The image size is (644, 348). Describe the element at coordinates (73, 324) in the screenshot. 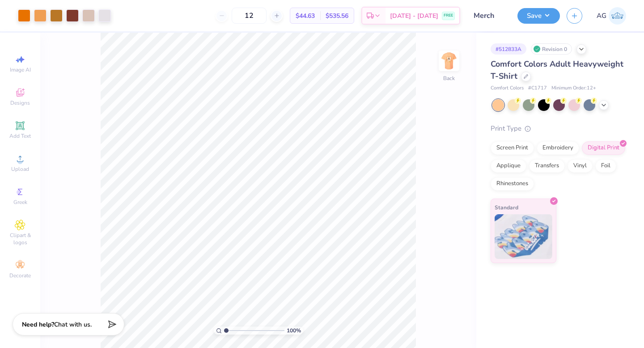

I see `span: Chat with us.` at that location.